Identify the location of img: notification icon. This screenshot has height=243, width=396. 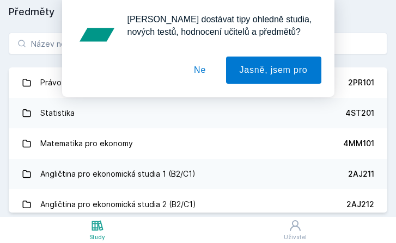
(97, 35).